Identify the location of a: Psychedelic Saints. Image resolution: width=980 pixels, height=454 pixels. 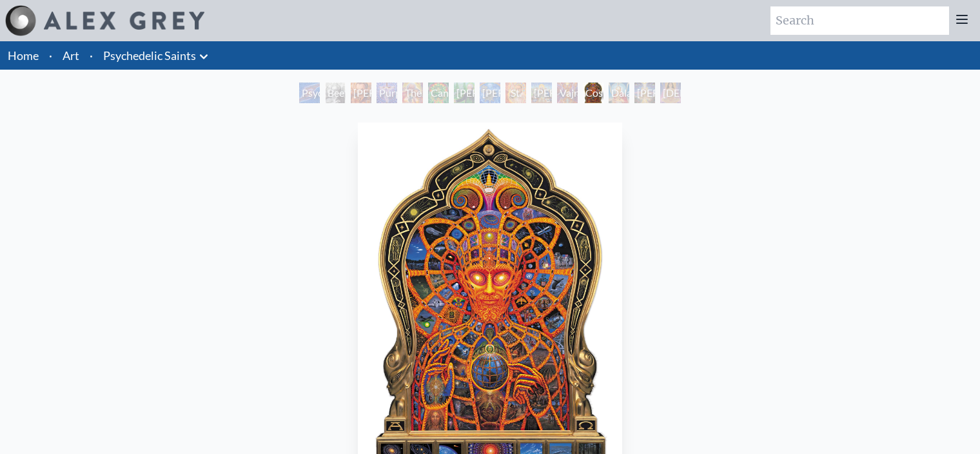
(150, 55).